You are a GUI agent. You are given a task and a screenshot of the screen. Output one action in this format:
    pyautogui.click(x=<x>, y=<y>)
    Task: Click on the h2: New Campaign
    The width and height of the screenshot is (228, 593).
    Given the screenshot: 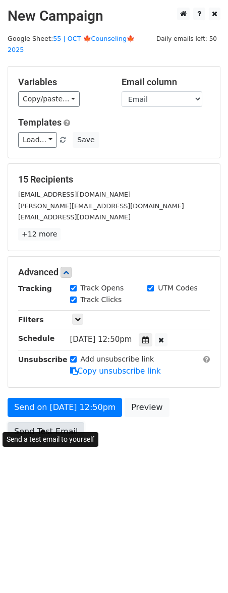 What is the action you would take?
    pyautogui.click(x=114, y=16)
    